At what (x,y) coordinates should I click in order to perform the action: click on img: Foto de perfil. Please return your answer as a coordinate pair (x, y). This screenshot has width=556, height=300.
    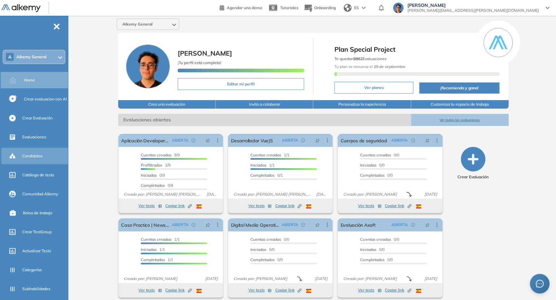
    Looking at the image, I should click on (148, 66).